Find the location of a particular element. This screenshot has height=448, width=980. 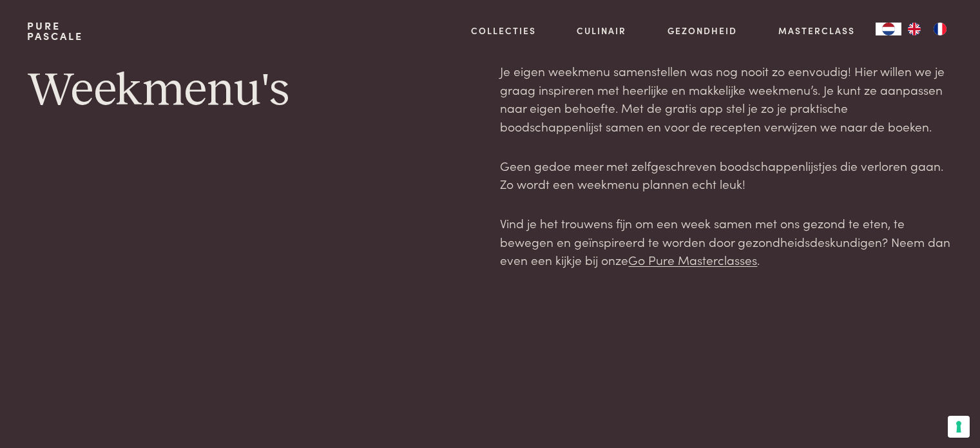

ul: Language list is located at coordinates (928, 29).